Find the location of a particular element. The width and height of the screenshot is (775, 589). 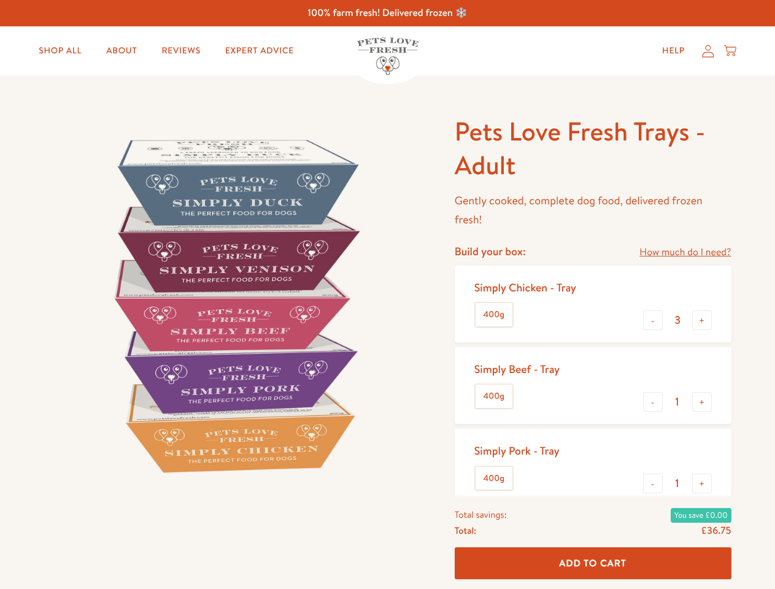

a: About is located at coordinates (121, 51).